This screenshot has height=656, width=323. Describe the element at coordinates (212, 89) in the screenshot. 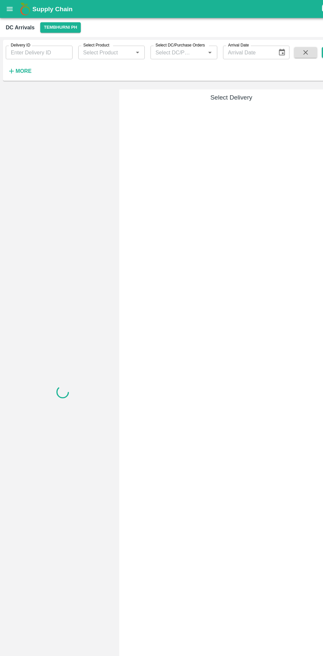

I see `h6: Select Delivery` at that location.